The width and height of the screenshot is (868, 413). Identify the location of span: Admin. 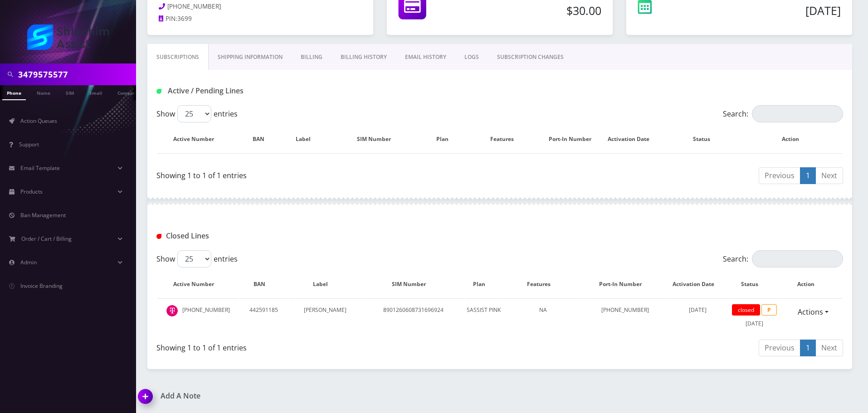
(29, 262).